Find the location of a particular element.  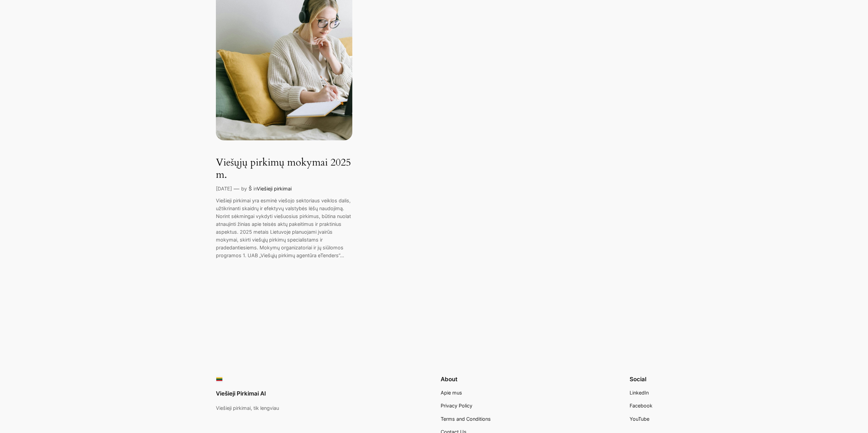

a: Viešųjų pirkimų mokymai 2025 m. is located at coordinates (284, 169).